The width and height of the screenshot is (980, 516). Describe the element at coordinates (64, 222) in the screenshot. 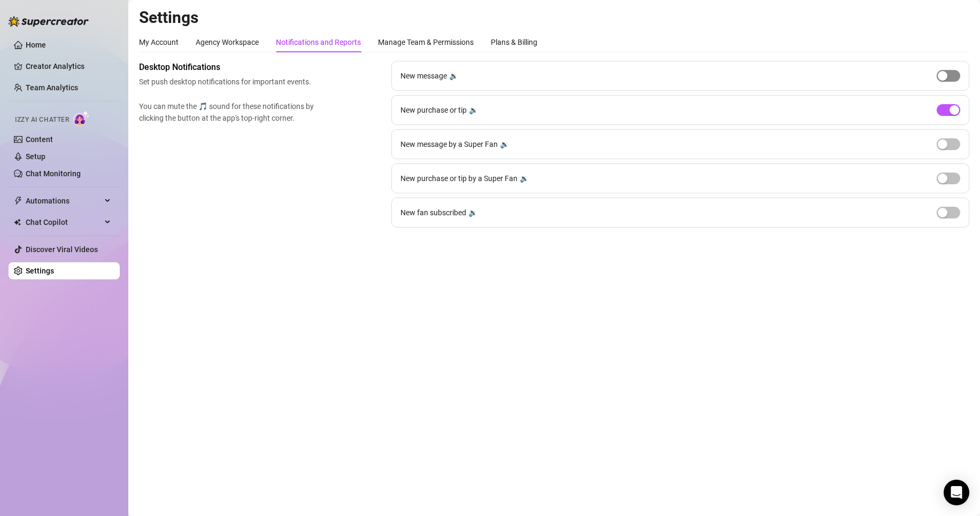

I see `span: Chat Copilot` at that location.